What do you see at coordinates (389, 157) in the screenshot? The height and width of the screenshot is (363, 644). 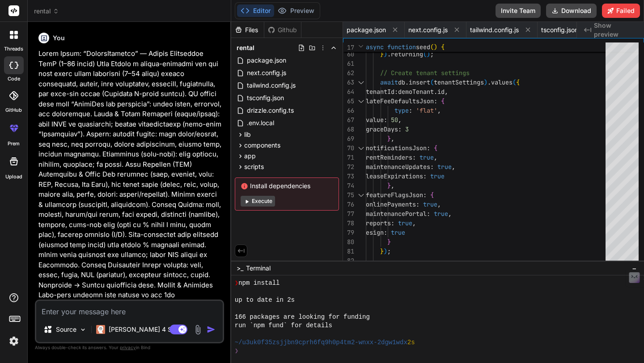 I see `span: rentReminders` at bounding box center [389, 157].